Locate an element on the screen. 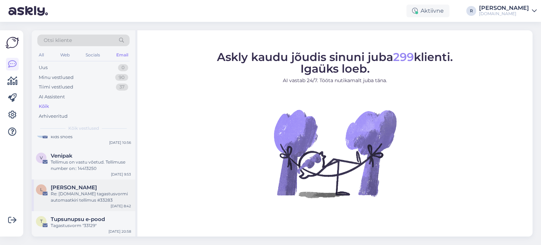 The image size is (541, 245). div: Tiimi vestlused is located at coordinates (56, 87).